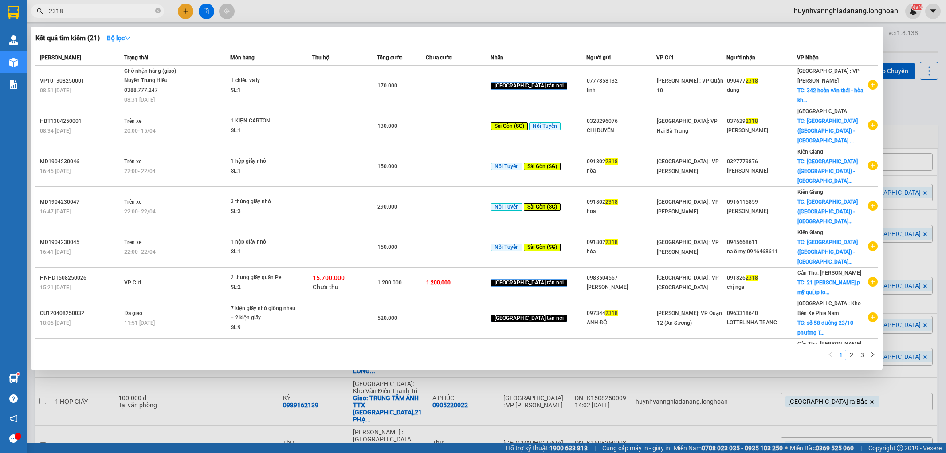  What do you see at coordinates (81, 313) in the screenshot?
I see `div: QU120408250032` at bounding box center [81, 313].